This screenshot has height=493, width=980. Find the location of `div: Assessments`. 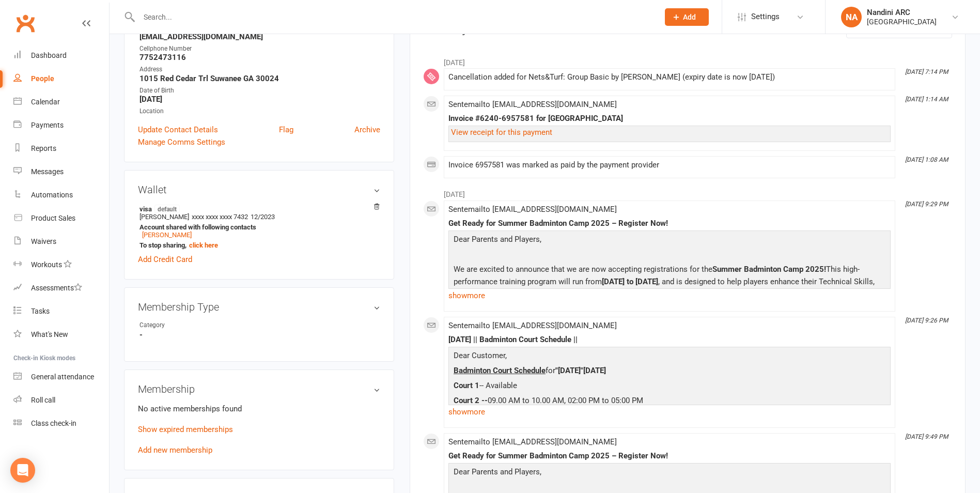

div: Assessments is located at coordinates (57, 288).